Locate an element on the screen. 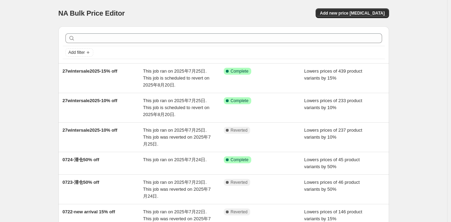 This screenshot has width=451, height=222. span: Lowers prices of 46 product variants by 50% is located at coordinates (332, 186).